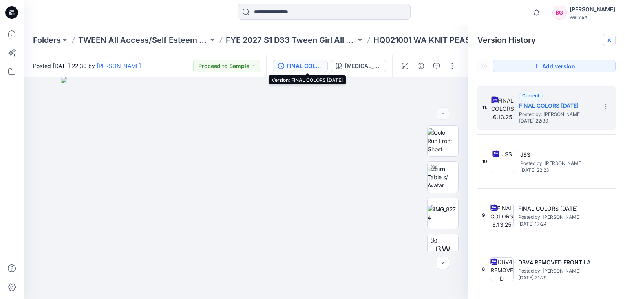 The width and height of the screenshot is (625, 299). Describe the element at coordinates (555, 66) in the screenshot. I see `button: Add version` at that location.